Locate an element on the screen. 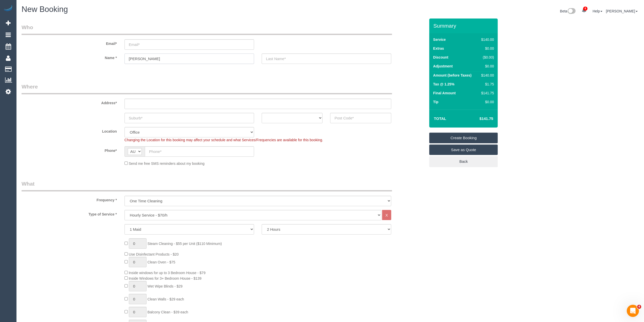  div: ($0.00) is located at coordinates (487, 57).